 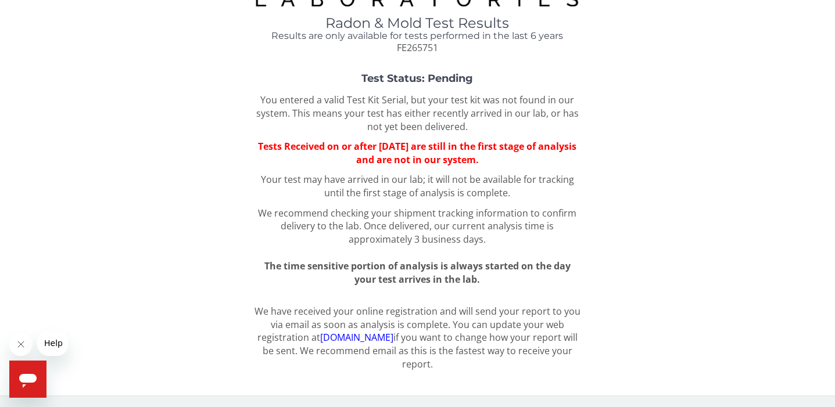 What do you see at coordinates (417, 338) in the screenshot?
I see `p: We have received your online registration and will send your report to you via email as soon as a...` at bounding box center [417, 338].